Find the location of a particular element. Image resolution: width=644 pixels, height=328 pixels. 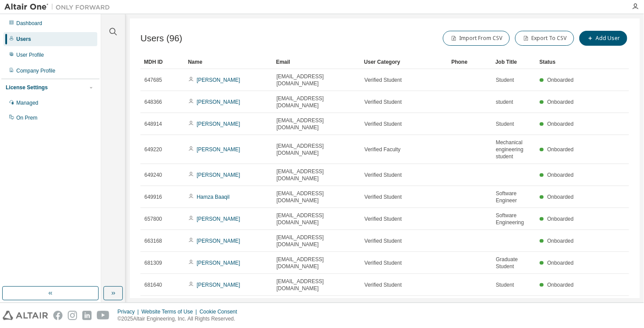

div: License Settings is located at coordinates (26, 87).